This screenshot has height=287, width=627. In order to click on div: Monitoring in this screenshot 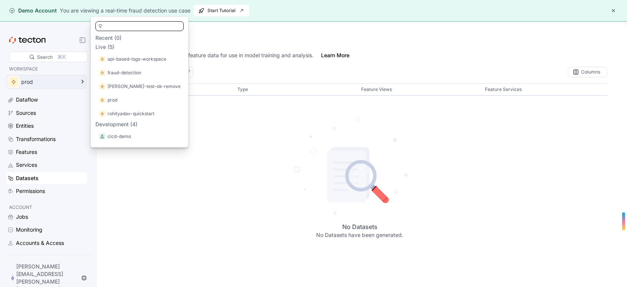, I will do `click(29, 230)`.